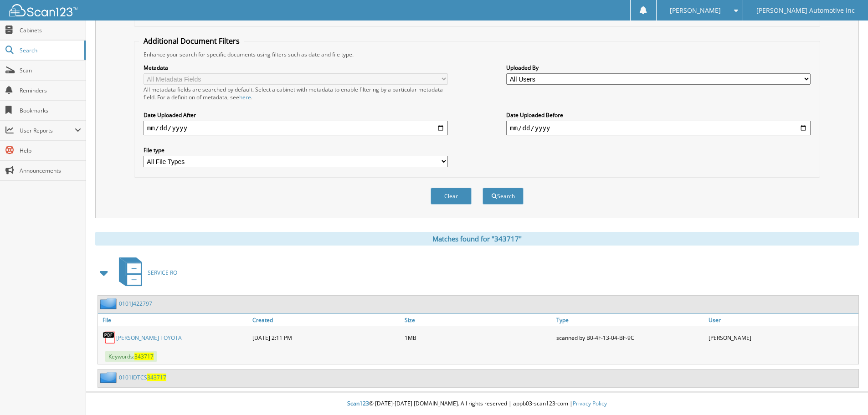 The width and height of the screenshot is (868, 415). What do you see at coordinates (135, 303) in the screenshot?
I see `a: 0101J422797` at bounding box center [135, 303].